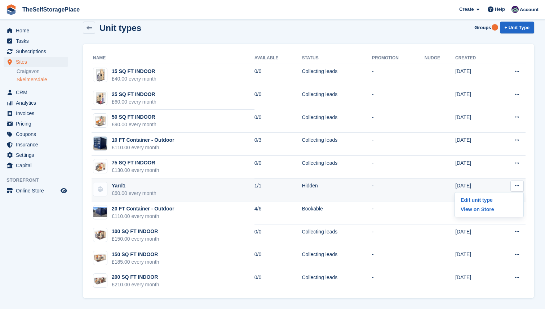 The height and width of the screenshot is (309, 545). Describe the element at coordinates (42, 80) in the screenshot. I see `a: Skelmersdale` at that location.